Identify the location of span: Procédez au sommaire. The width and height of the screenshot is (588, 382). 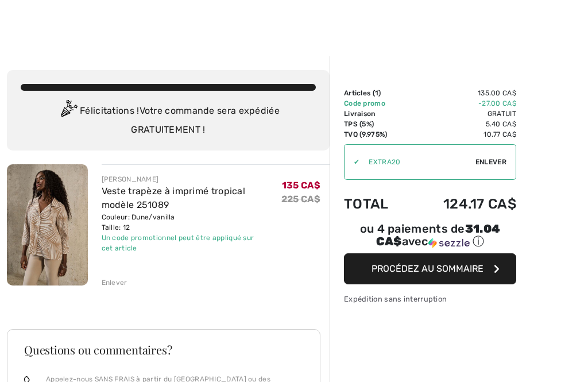
(427, 268).